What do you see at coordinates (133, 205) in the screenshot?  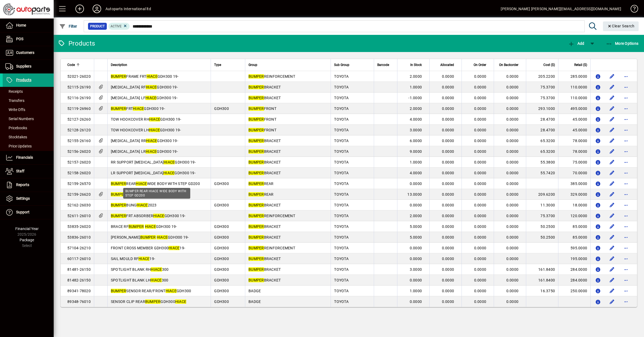 I see `span: BUNG 2023` at bounding box center [133, 205].